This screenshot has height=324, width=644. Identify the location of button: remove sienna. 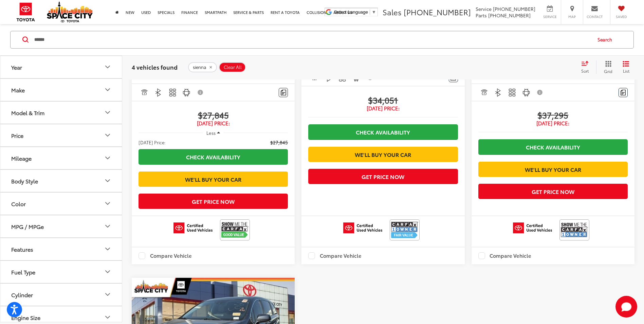
(202, 67).